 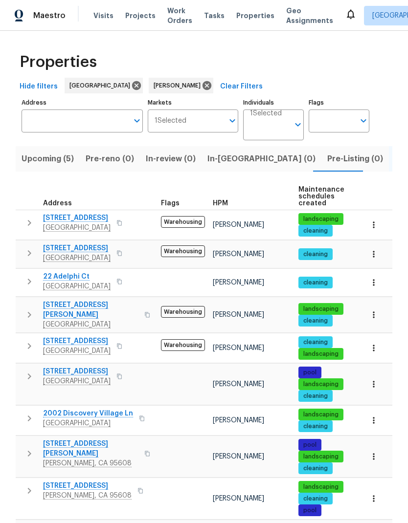 What do you see at coordinates (273, 103) in the screenshot?
I see `label: Individuals` at bounding box center [273, 103].